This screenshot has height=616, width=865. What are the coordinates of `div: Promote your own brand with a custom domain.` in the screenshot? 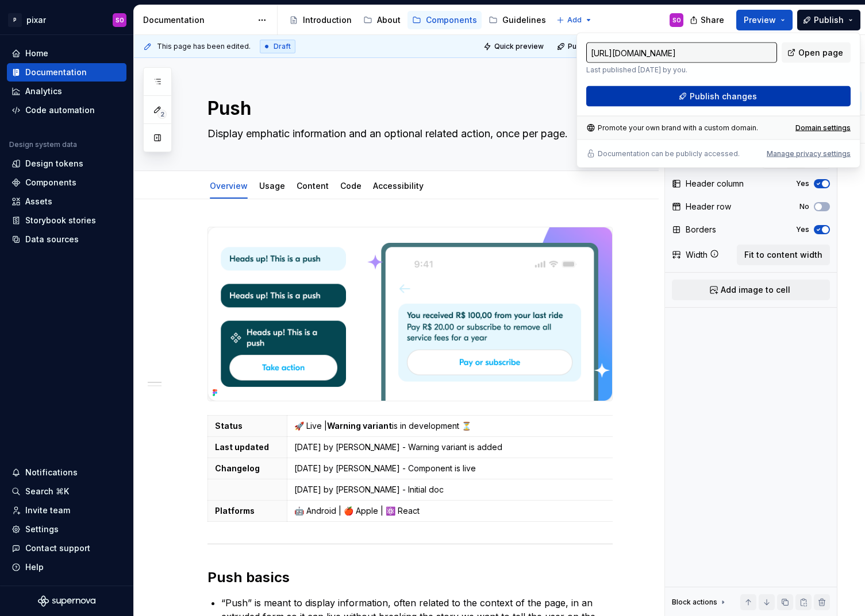 It's located at (672, 128).